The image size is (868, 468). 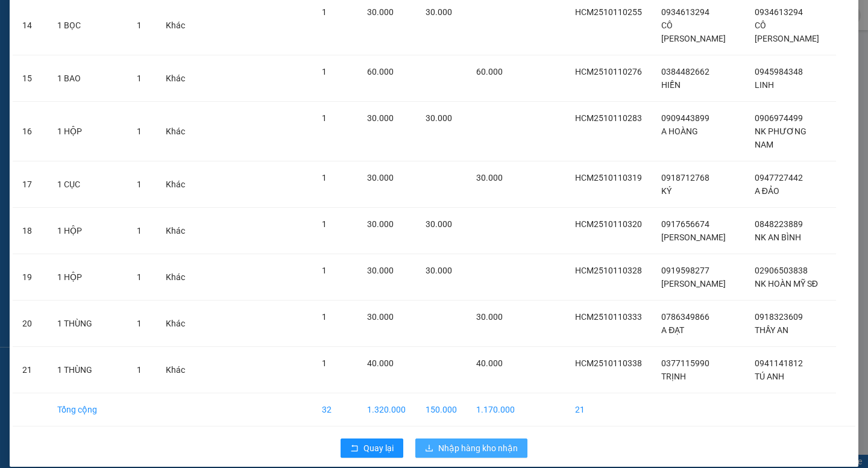 What do you see at coordinates (87, 410) in the screenshot?
I see `td: Tổng cộng` at bounding box center [87, 410].